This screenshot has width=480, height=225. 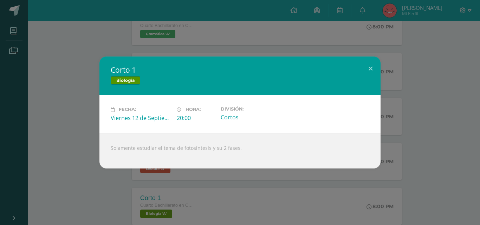 What do you see at coordinates (251, 109) in the screenshot?
I see `label: División:` at bounding box center [251, 109].